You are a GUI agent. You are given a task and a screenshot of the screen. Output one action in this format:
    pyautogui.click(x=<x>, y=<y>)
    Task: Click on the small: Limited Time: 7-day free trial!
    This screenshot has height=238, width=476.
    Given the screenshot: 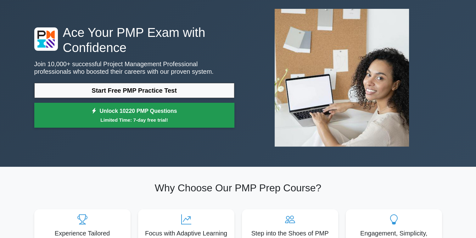 What is the action you would take?
    pyautogui.click(x=134, y=120)
    